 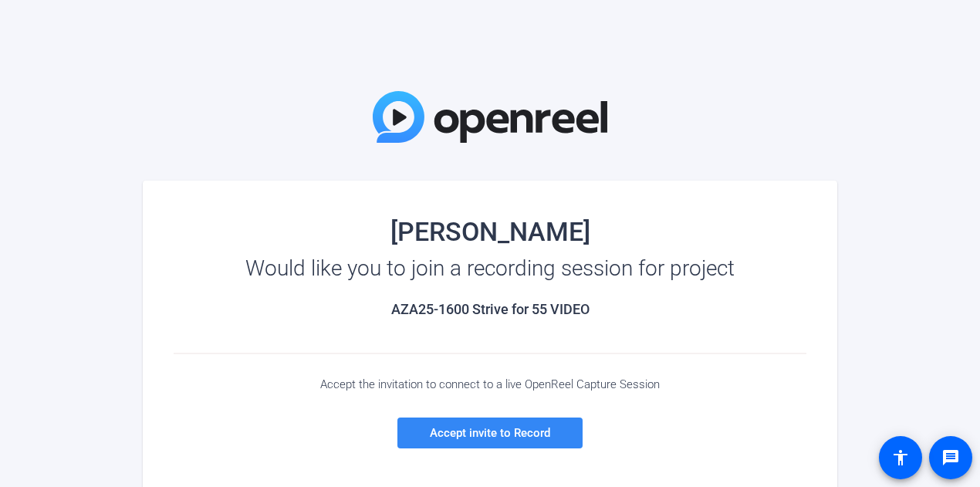 I want to click on h2: AZA25-1600 Strive for 55 VIDEO, so click(x=490, y=309).